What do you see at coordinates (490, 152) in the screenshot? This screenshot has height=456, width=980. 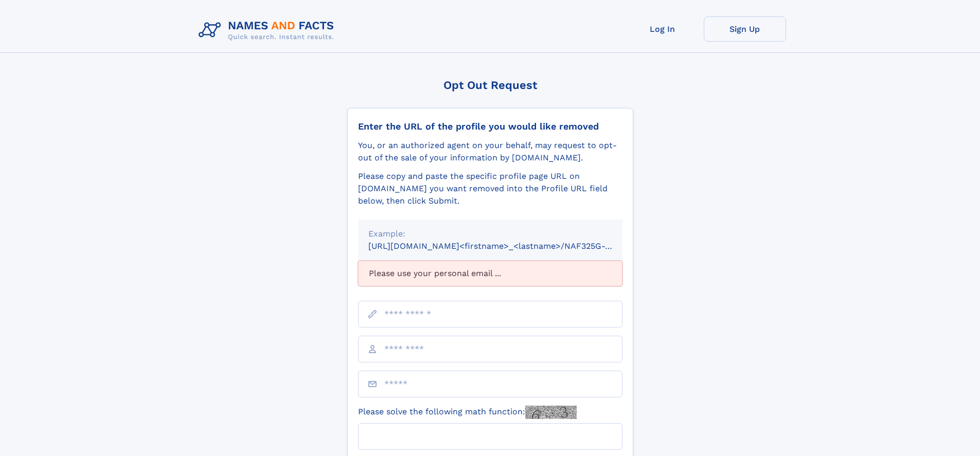 I see `div: You, or an authorized agent on your behalf, may request to opt-out of the sale of your informatio...` at bounding box center [490, 152].